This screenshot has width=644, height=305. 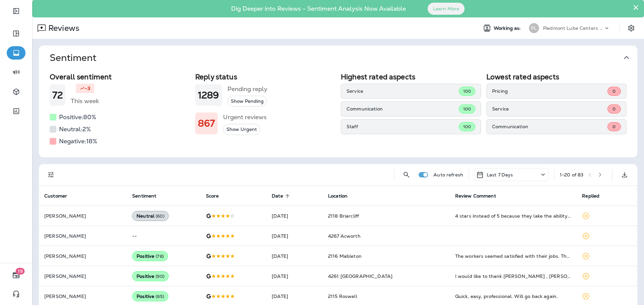 What do you see at coordinates (78, 141) in the screenshot?
I see `h5: Negative: 18 %` at bounding box center [78, 141].